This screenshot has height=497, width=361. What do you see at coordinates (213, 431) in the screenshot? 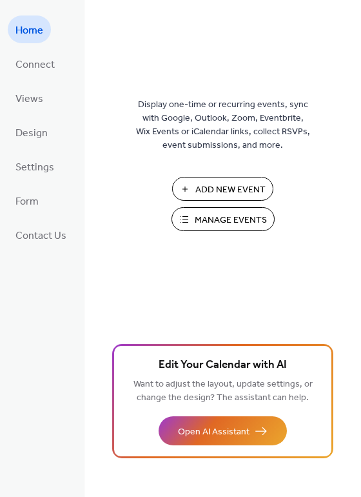
I see `span: Open AI Assistant` at bounding box center [213, 431].